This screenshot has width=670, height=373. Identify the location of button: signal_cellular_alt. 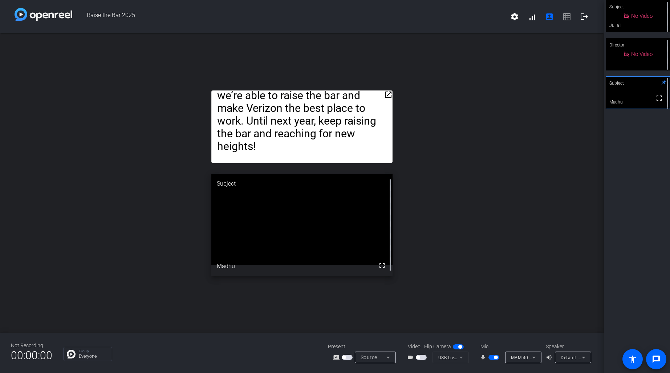
(532, 17).